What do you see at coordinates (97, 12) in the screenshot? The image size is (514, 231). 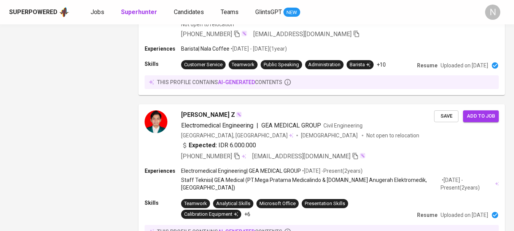 I see `span: Jobs` at bounding box center [97, 12].